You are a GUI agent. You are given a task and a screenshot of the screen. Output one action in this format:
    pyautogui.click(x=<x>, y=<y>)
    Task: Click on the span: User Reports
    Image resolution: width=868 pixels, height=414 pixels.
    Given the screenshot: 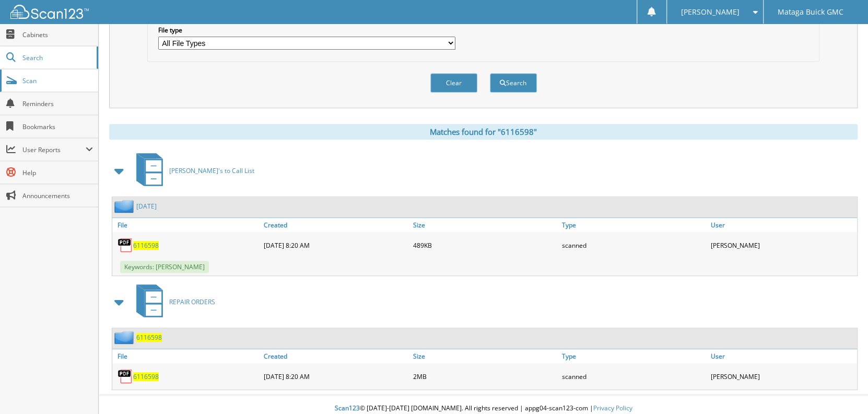 What is the action you would take?
    pyautogui.click(x=54, y=150)
    